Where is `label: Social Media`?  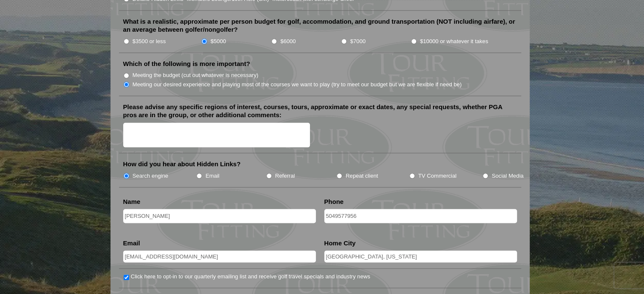
label: Social Media is located at coordinates (507, 176).